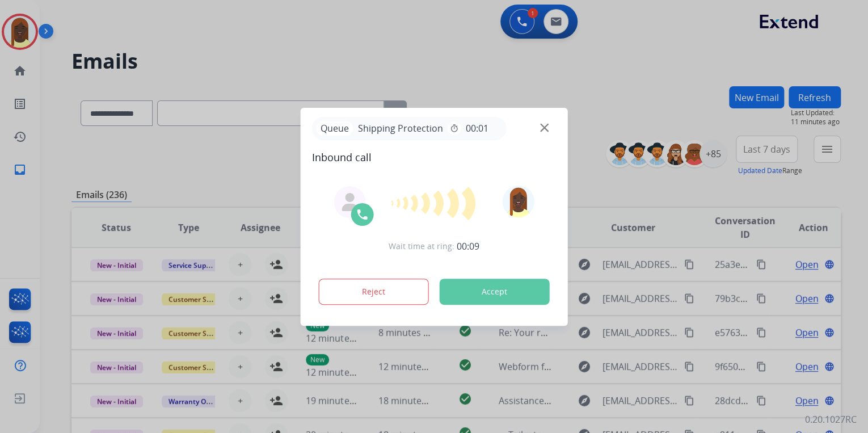  Describe the element at coordinates (468, 246) in the screenshot. I see `span: 00:09` at that location.